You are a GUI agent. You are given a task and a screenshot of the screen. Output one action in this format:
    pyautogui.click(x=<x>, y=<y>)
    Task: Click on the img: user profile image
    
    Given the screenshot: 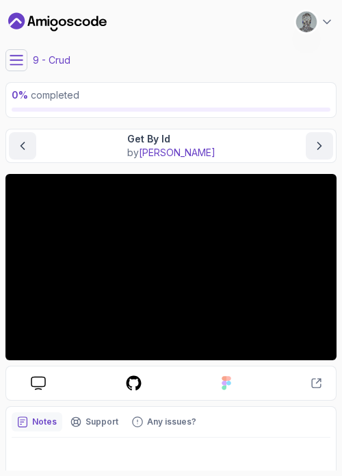 What is the action you would take?
    pyautogui.click(x=307, y=22)
    